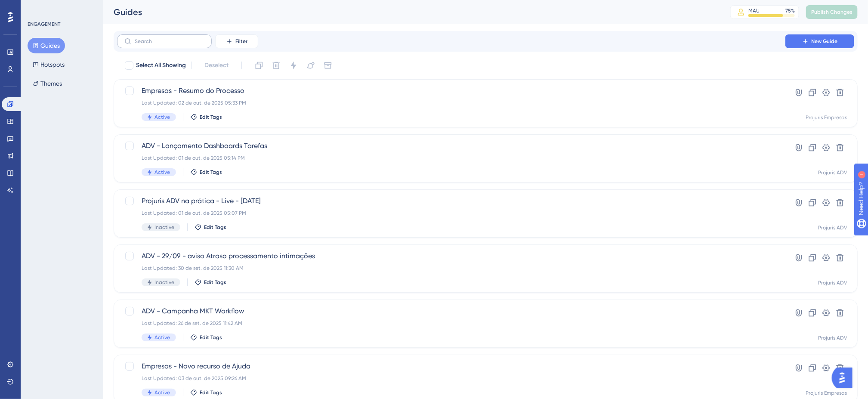 This screenshot has height=399, width=868. I want to click on input: Search, so click(169, 41).